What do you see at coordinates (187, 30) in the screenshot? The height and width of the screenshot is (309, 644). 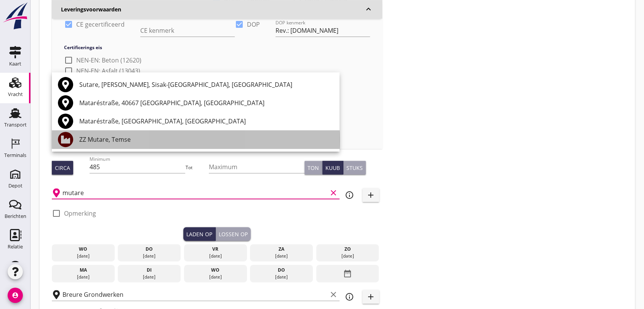 I see `input: CE kenmerk` at bounding box center [187, 30].